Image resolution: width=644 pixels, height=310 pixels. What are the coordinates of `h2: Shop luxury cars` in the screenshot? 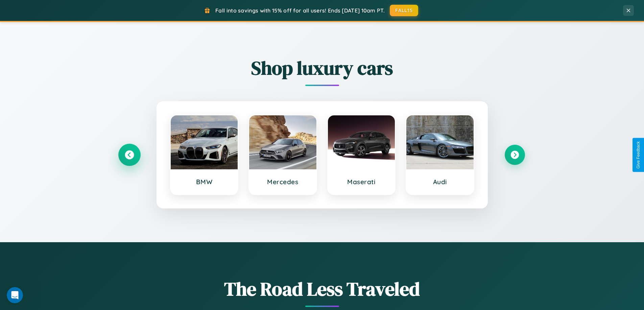 It's located at (322, 68).